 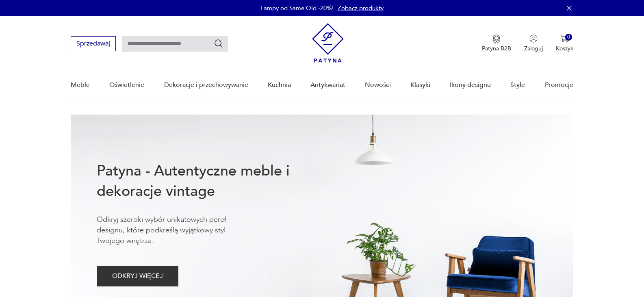 I want to click on h1: Patyna - Autentyczne meble i dekoracje vintage, so click(x=206, y=181).